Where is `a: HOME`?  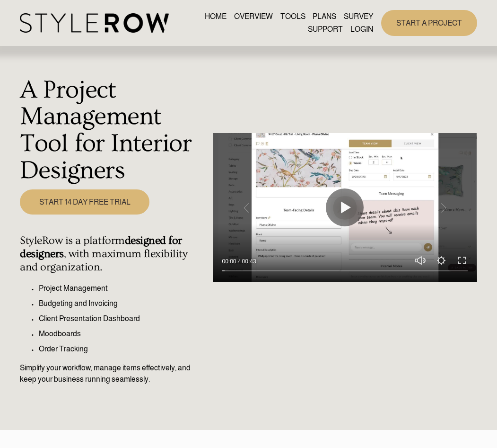 a: HOME is located at coordinates (216, 17).